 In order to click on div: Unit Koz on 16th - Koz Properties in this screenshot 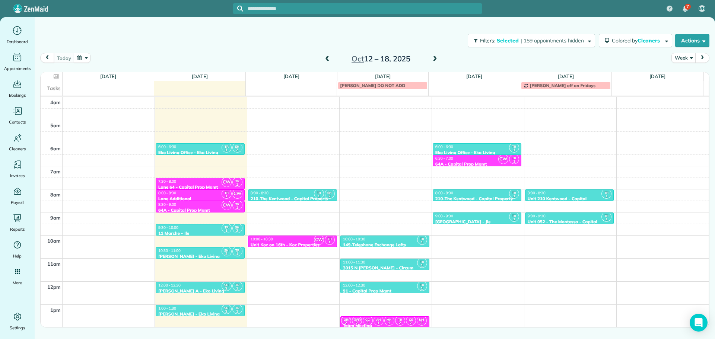, I will do `click(292, 245)`.